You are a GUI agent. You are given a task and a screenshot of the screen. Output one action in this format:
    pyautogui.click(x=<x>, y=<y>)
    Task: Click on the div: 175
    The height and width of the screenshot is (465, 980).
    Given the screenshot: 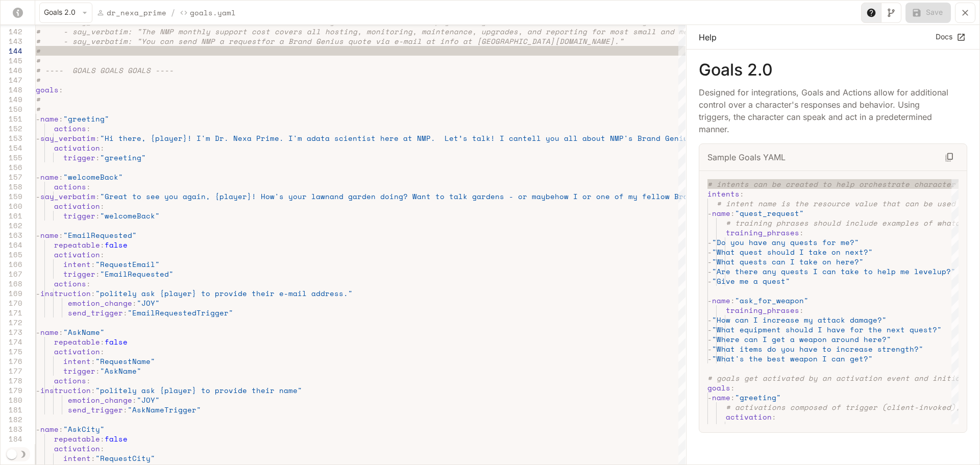 What is the action you would take?
    pyautogui.click(x=11, y=351)
    